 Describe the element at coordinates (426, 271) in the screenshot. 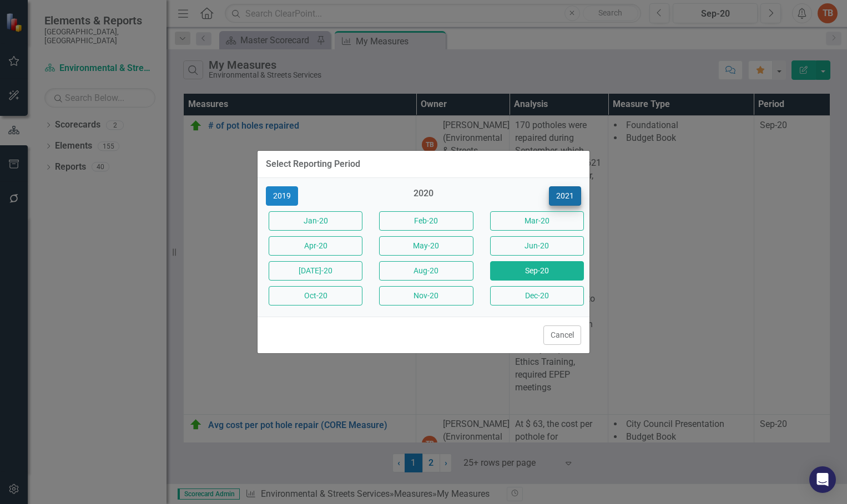

I see `button: Aug-20` at that location.